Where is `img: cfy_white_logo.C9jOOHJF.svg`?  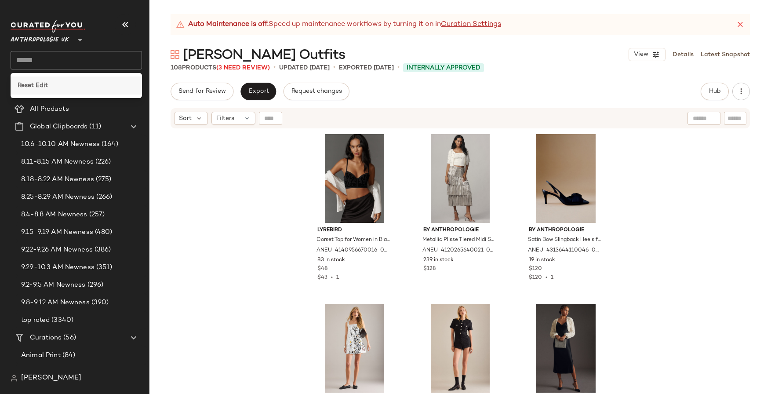
img: cfy_white_logo.C9jOOHJF.svg is located at coordinates (48, 26).